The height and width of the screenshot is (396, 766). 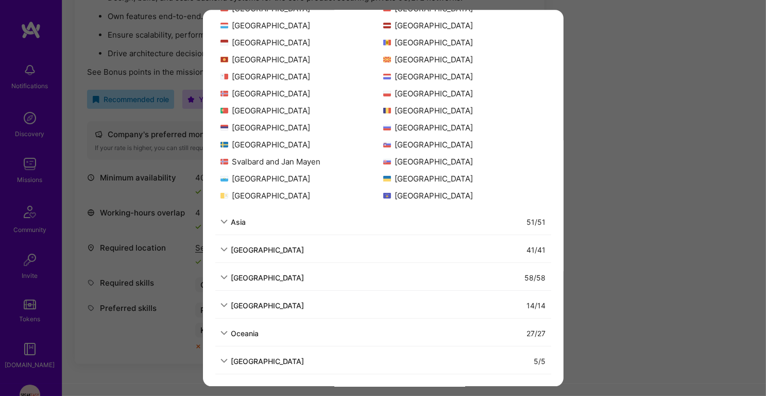 What do you see at coordinates (387, 195) in the screenshot?
I see `img: Kosovo` at bounding box center [387, 195].